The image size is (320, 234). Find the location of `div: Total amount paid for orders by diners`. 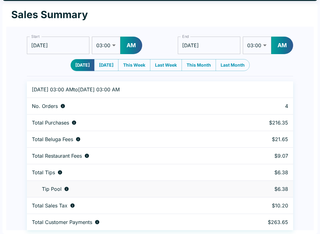

div: Total amount paid for orders by diners is located at coordinates (128, 222).